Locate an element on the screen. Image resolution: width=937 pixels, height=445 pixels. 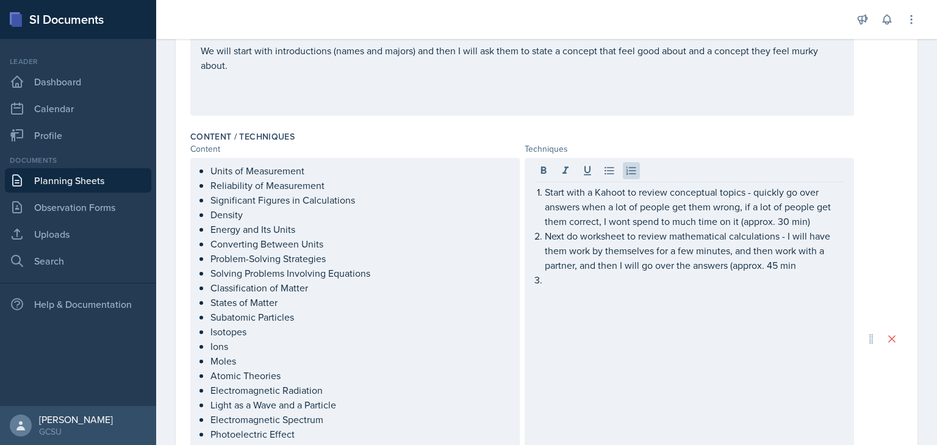
a: Search is located at coordinates (78, 261).